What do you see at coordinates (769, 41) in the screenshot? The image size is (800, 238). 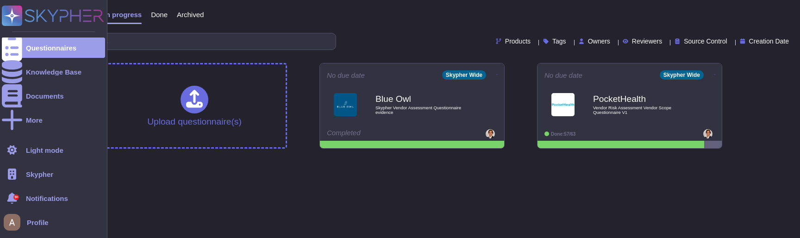 I see `span: Creation Date` at bounding box center [769, 41].